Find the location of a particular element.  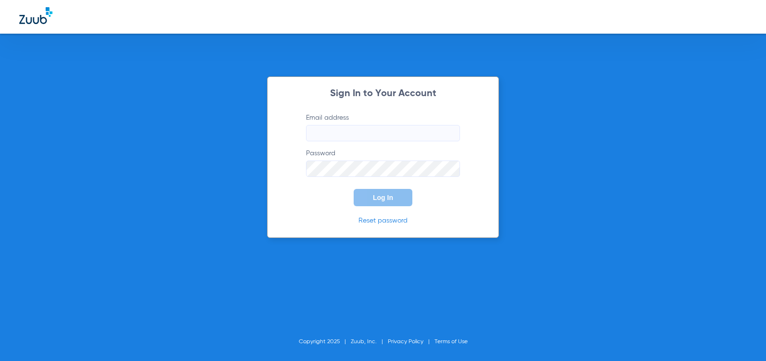

label: Email address is located at coordinates (383, 127).